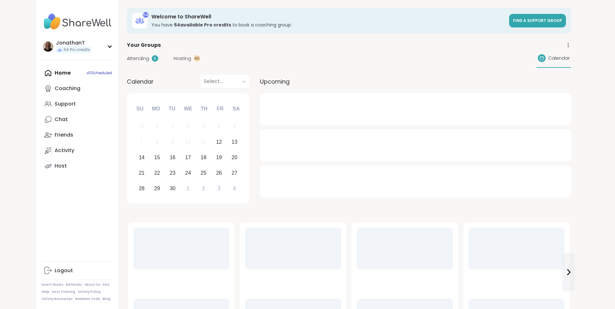 This screenshot has height=309, width=615. Describe the element at coordinates (142, 173) in the screenshot. I see `div: Choose Sunday, September 21st, 2025` at that location.